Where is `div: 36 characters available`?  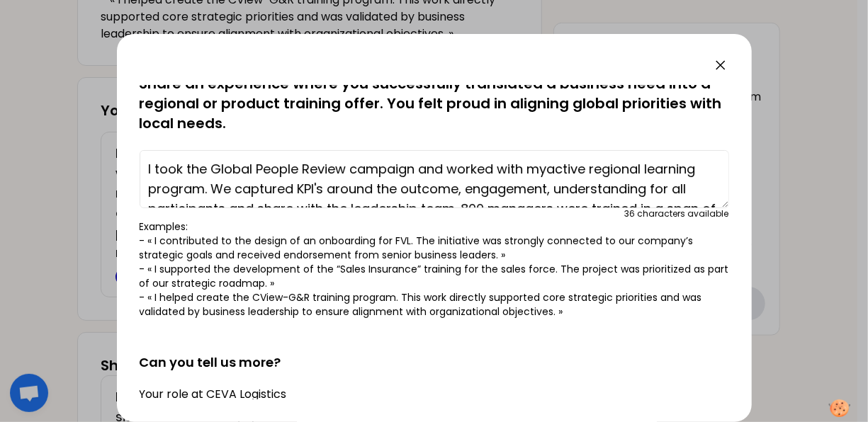
div: 36 characters available is located at coordinates (677, 214).